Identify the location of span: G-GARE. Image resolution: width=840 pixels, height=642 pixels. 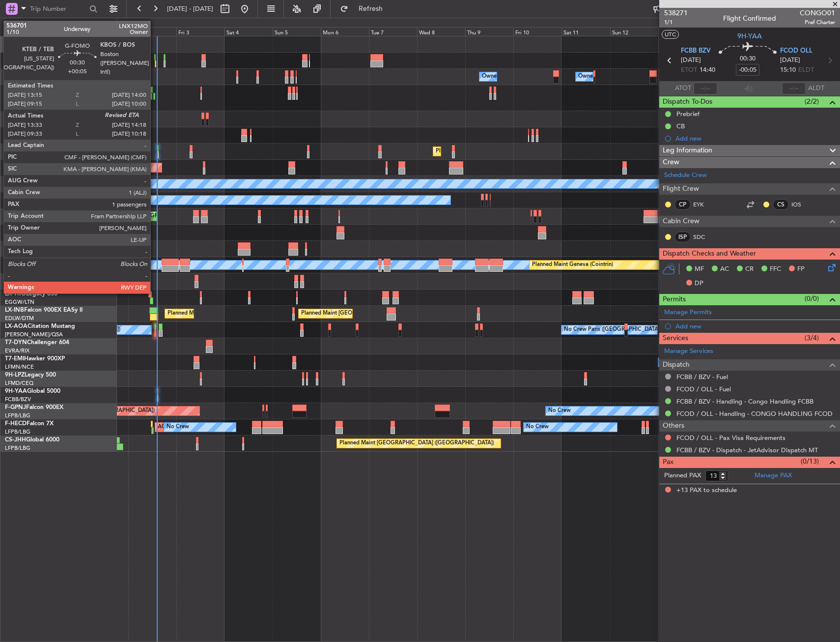
(17, 90).